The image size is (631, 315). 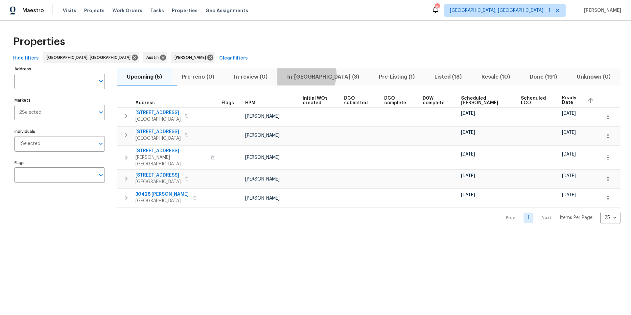 What do you see at coordinates (436, 101) in the screenshot?
I see `span: D0W complete` at bounding box center [436, 101].